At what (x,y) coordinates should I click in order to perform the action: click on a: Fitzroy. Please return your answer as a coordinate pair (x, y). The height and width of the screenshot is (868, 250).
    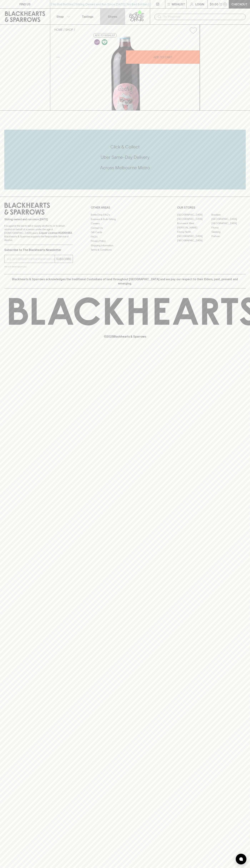
    Looking at the image, I should click on (229, 228).